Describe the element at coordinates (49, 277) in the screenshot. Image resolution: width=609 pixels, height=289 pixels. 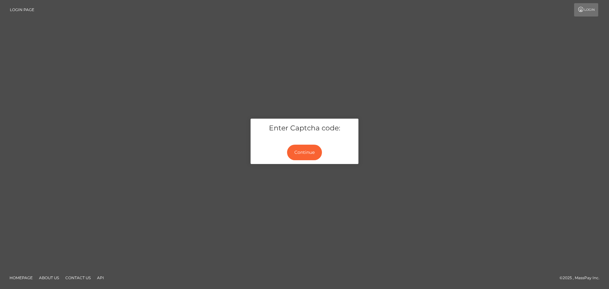
I see `a: About Us` at that location.